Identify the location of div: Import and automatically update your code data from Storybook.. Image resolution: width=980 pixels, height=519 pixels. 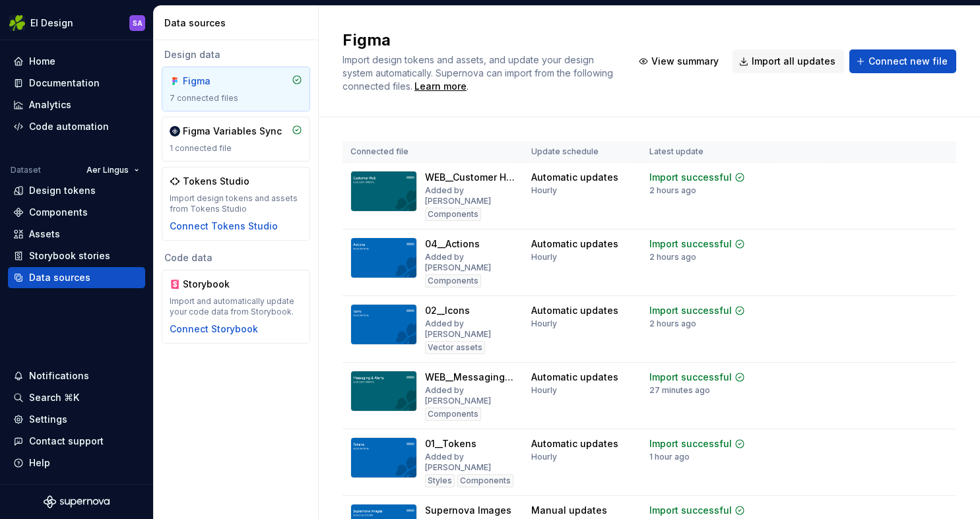
(236, 307).